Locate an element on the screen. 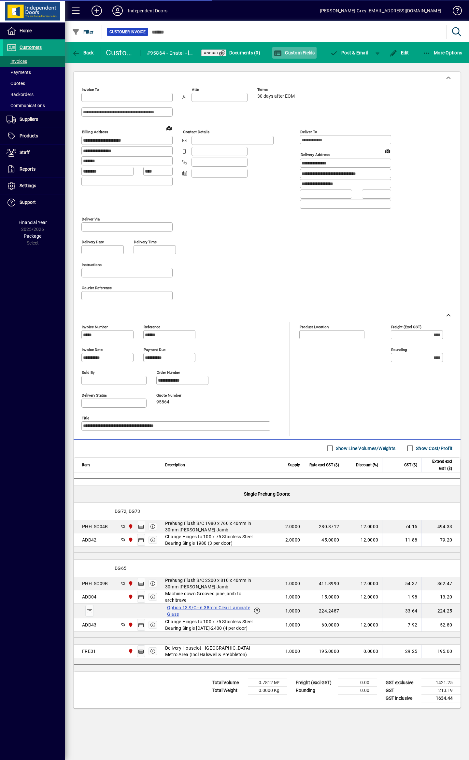 The image size is (469, 760). span: Filter is located at coordinates (83, 32).